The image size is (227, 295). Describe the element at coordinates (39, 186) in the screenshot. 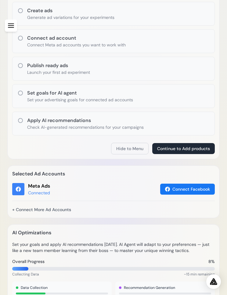

I see `div: Meta Ads` at that location.